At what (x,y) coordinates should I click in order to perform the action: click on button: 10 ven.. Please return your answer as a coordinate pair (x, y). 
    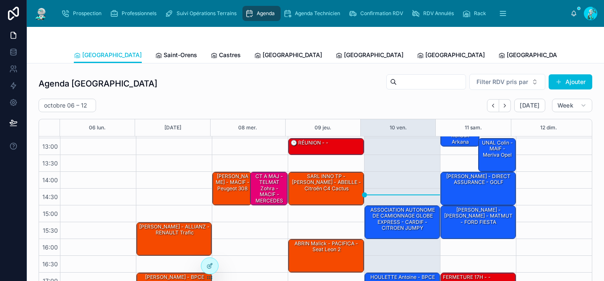
    Looking at the image, I should click on (398, 128).